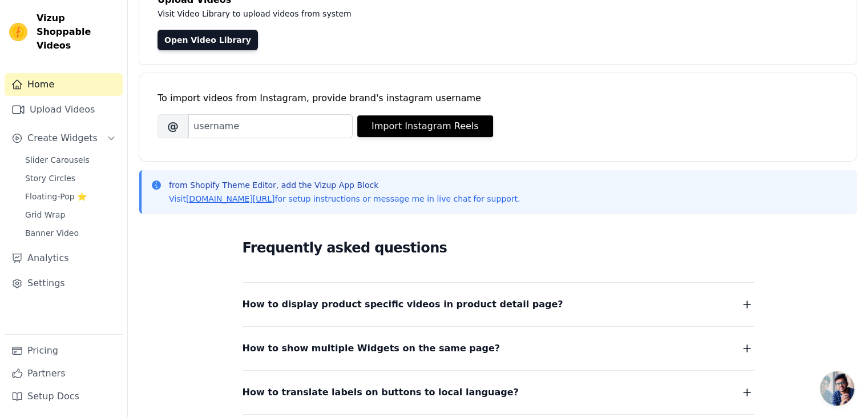 This screenshot has width=868, height=417. Describe the element at coordinates (70, 160) in the screenshot. I see `a: Slider Carousels` at that location.